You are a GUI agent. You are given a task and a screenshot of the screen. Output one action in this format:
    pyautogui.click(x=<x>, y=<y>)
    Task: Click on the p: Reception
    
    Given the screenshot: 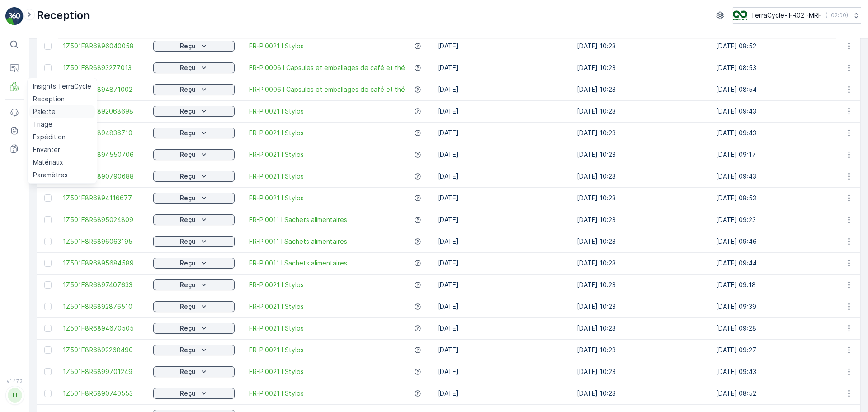 What is the action you would take?
    pyautogui.click(x=63, y=16)
    